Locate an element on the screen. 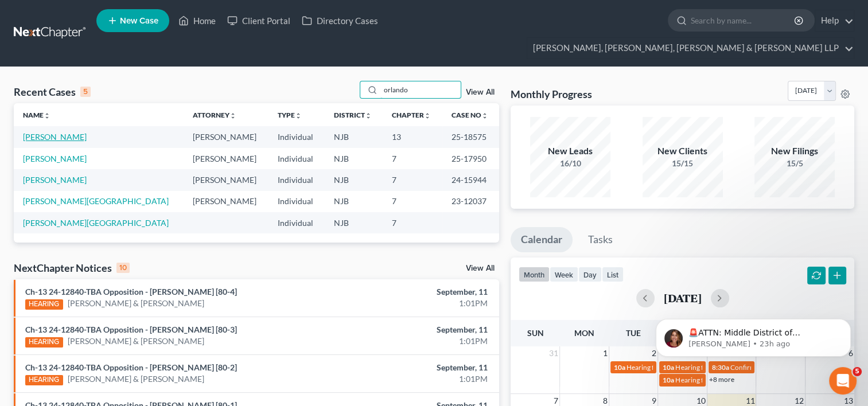 The image size is (868, 406). a: Client Portal is located at coordinates (259, 21).